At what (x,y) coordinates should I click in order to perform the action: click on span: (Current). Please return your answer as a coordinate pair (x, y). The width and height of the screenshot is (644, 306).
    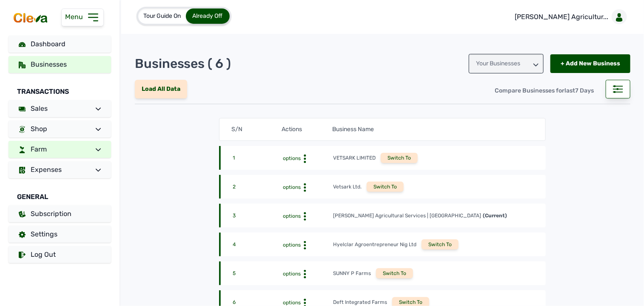
    Looking at the image, I should click on (493, 215).